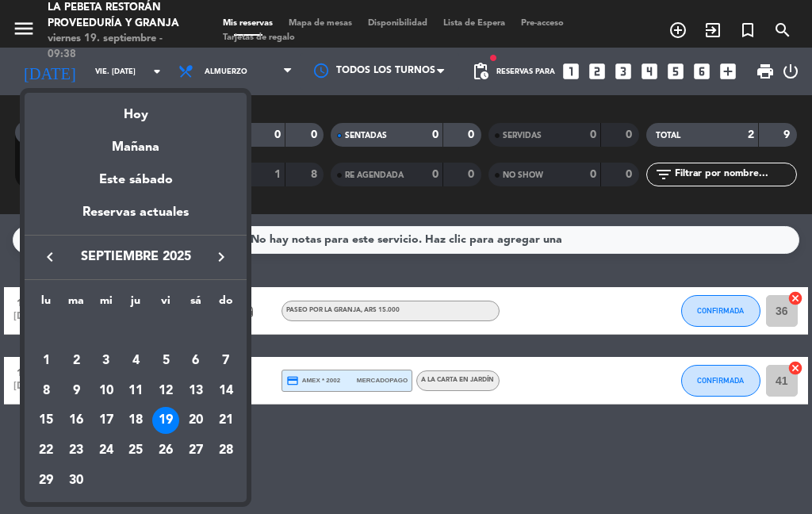  What do you see at coordinates (76, 420) in the screenshot?
I see `div: 16` at bounding box center [76, 420].